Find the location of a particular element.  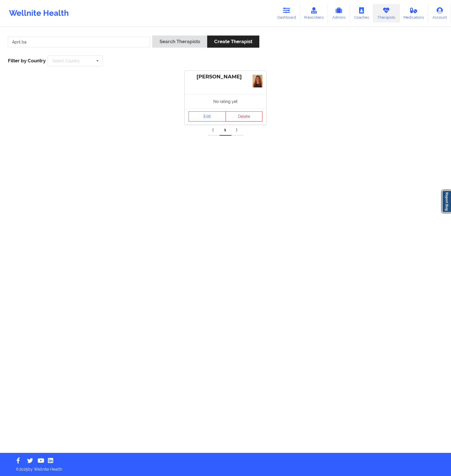

p: © 2025 by Wellnite Health is located at coordinates (226, 467).